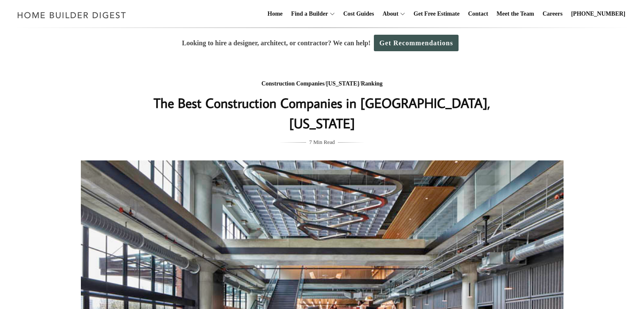  Describe the element at coordinates (292, 83) in the screenshot. I see `a: Construction Companies` at that location.